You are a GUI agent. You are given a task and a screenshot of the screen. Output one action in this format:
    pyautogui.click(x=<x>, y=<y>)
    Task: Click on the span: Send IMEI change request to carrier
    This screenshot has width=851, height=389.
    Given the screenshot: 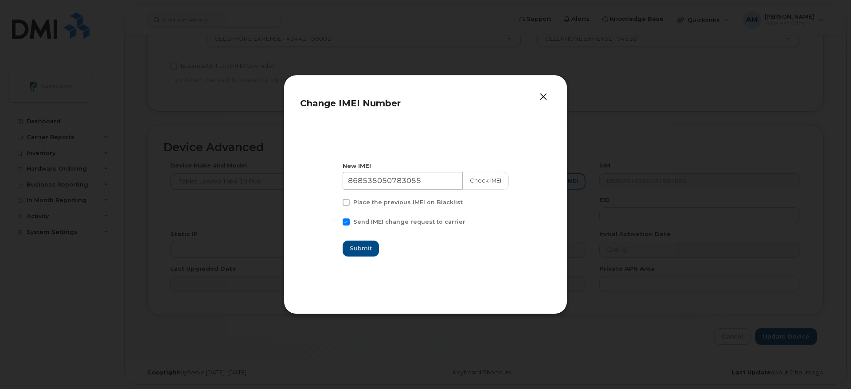 What is the action you would take?
    pyautogui.click(x=409, y=222)
    